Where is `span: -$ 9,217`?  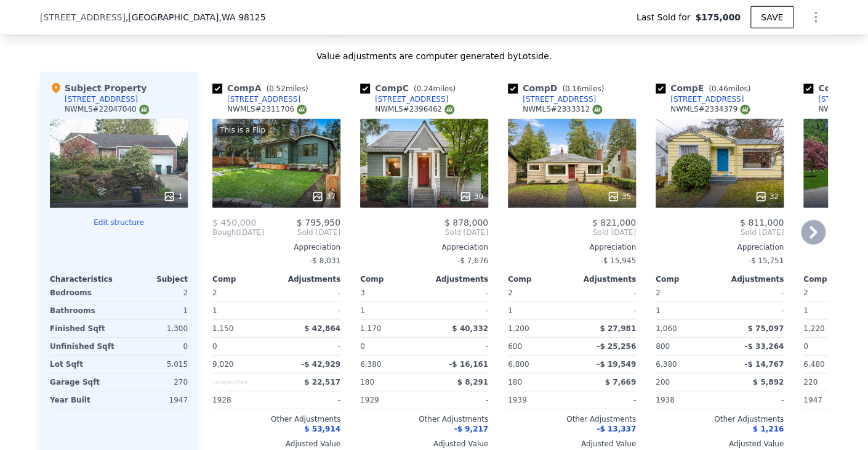
span: -$ 9,217 is located at coordinates (471, 428).